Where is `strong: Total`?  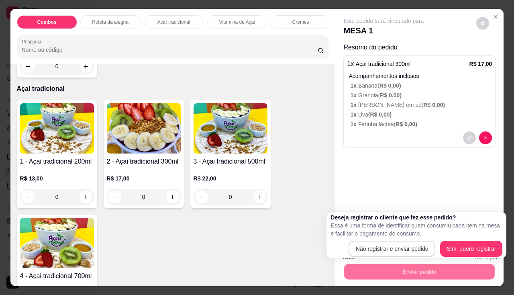 strong: Total is located at coordinates (348, 257).